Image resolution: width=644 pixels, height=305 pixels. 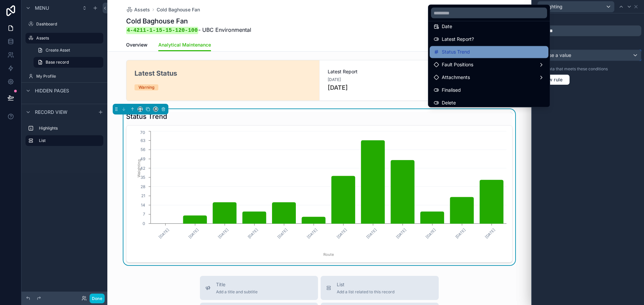 I want to click on label: List, so click(x=68, y=141).